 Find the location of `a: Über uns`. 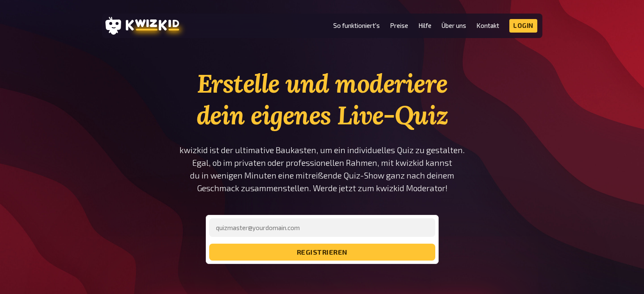

a: Über uns is located at coordinates (454, 25).